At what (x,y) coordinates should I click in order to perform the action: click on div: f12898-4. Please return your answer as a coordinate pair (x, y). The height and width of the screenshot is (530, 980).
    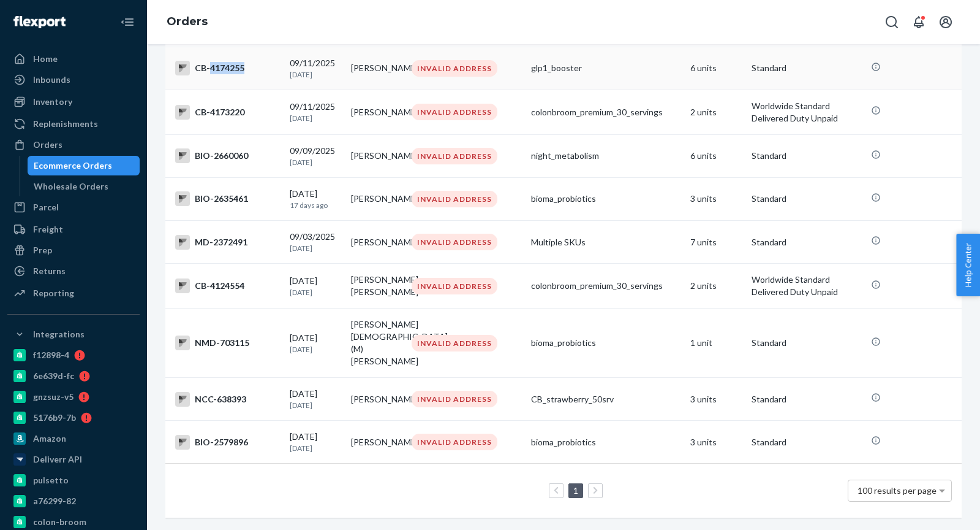
    Looking at the image, I should click on (51, 355).